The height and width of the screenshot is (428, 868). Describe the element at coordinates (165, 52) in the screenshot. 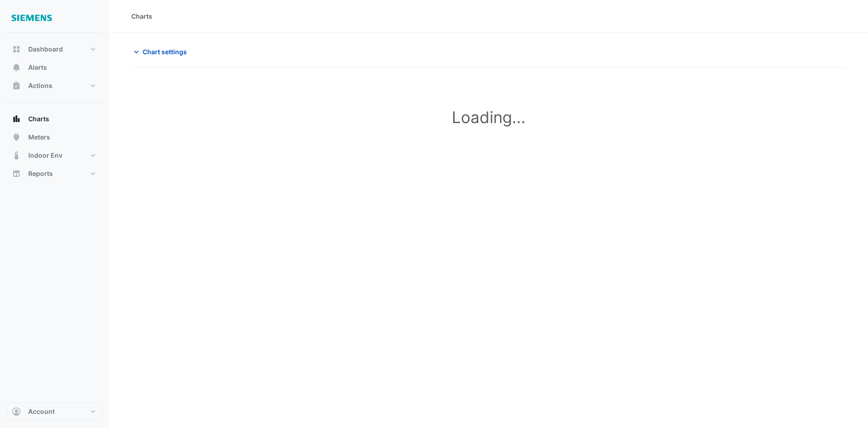

I see `span: Chart settings` at that location.